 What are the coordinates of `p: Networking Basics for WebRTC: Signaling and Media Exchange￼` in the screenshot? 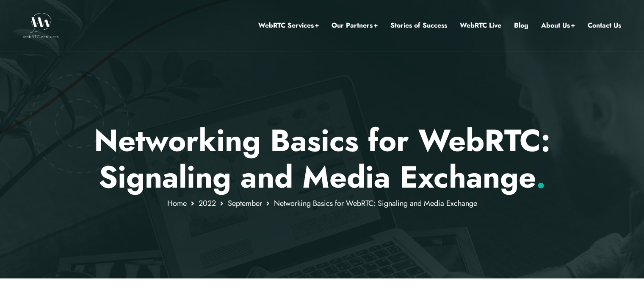 It's located at (322, 158).